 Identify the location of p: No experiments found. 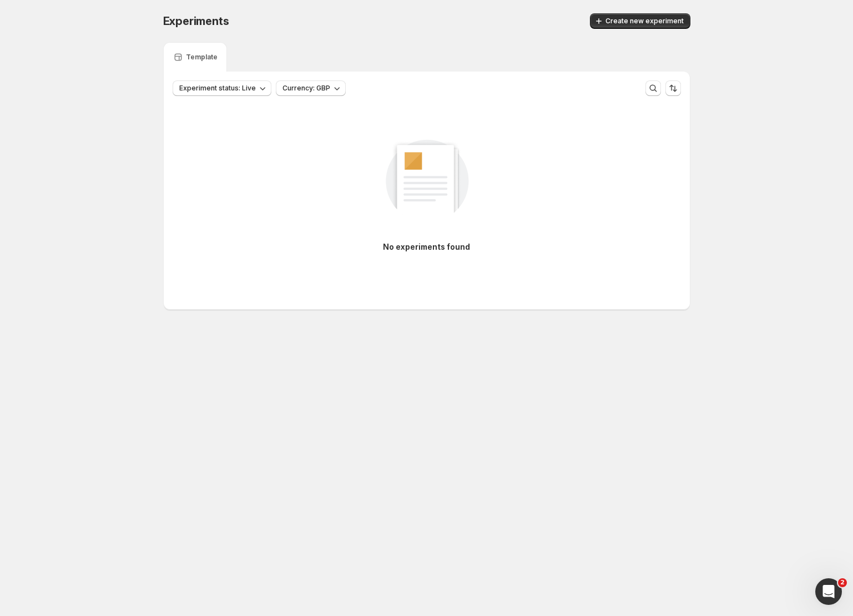
(426, 247).